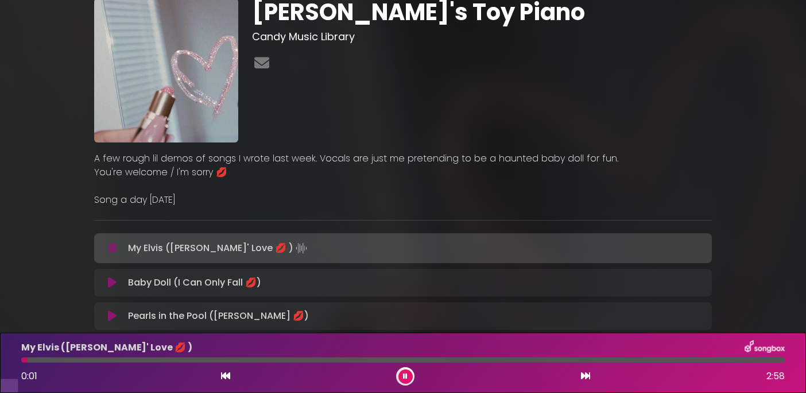  Describe the element at coordinates (481, 37) in the screenshot. I see `h3: Candy Music Library` at that location.